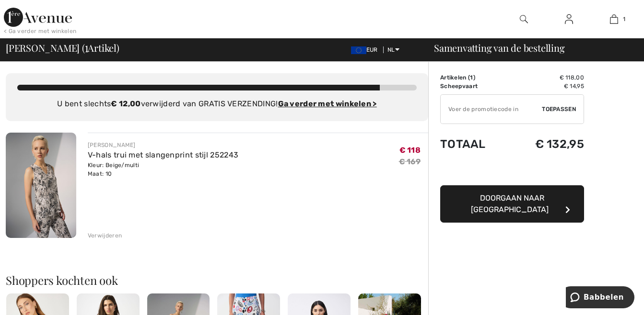 Image resolution: width=644 pixels, height=315 pixels. Describe the element at coordinates (547, 144) in the screenshot. I see `td: € 132,95` at that location.